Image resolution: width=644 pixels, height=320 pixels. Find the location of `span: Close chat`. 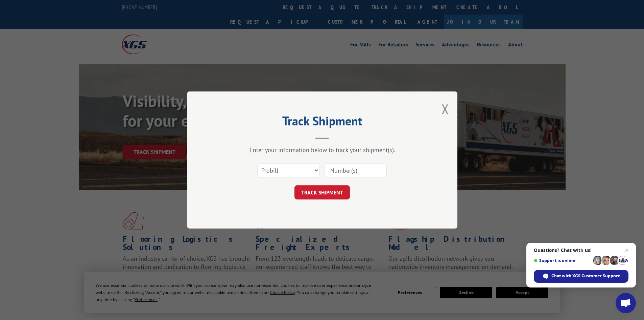

span: Close chat is located at coordinates (627, 250).